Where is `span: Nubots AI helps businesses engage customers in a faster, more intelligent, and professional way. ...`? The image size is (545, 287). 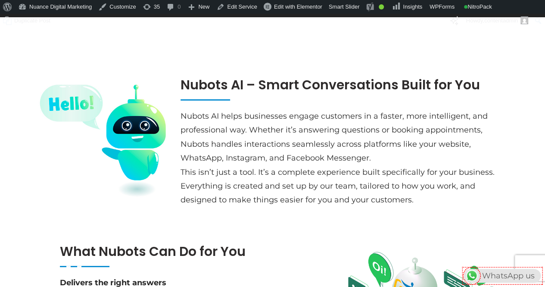 span: Nubots AI helps businesses engage customers in a faster, more intelligent, and professional way. ... is located at coordinates (334, 137).